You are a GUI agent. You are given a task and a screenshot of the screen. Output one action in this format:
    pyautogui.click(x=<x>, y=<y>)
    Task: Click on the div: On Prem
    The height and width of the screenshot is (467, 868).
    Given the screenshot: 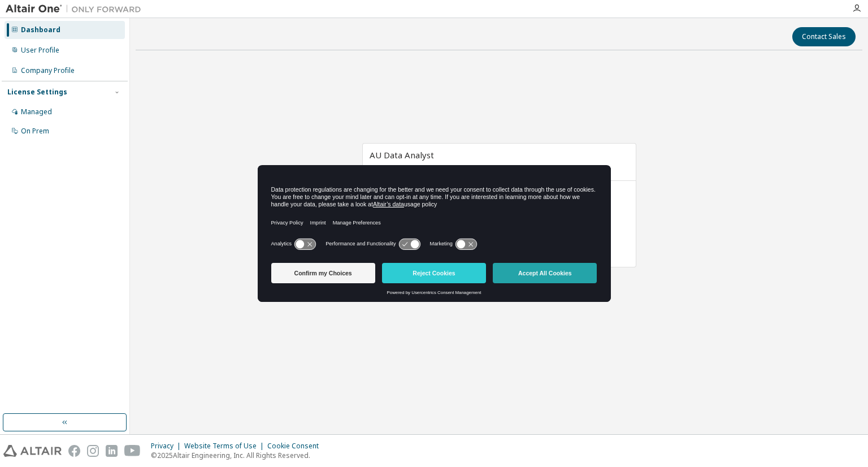 What is the action you would take?
    pyautogui.click(x=35, y=131)
    